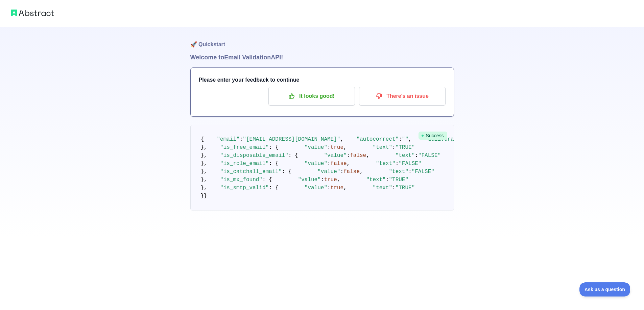 Image resolution: width=644 pixels, height=310 pixels. I want to click on span: Success, so click(433, 135).